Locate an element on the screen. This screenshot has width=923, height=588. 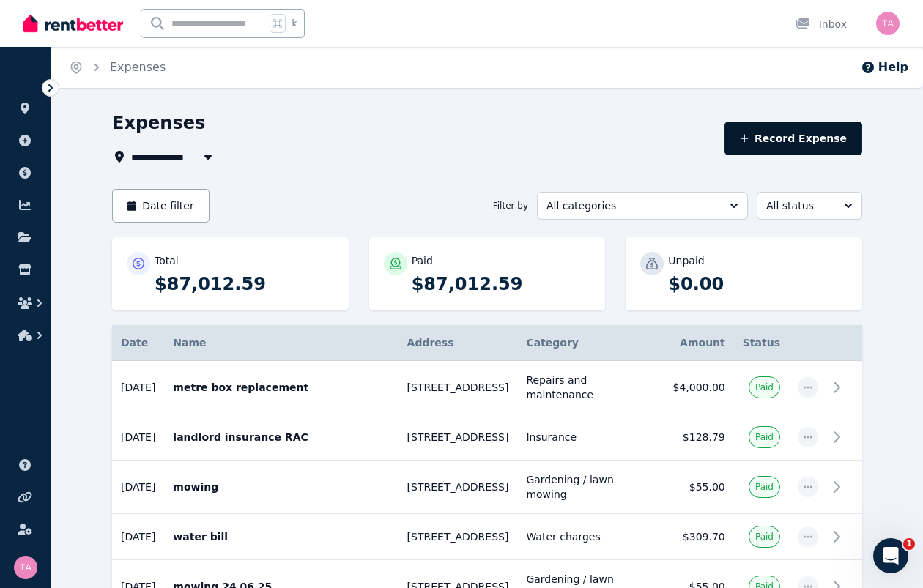
td: $4,000.00 is located at coordinates (695, 387).